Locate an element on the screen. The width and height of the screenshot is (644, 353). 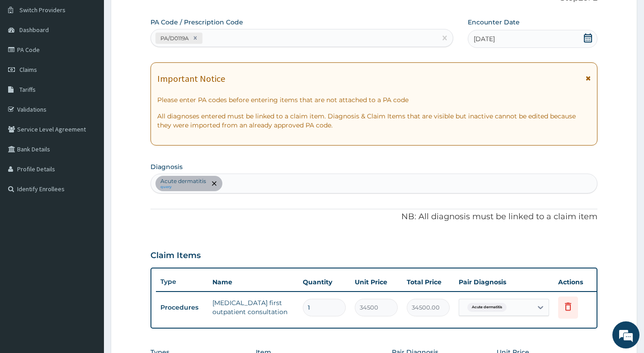
p: Please enter PA codes before entering items that are not attached to a PA code is located at coordinates (374, 100).